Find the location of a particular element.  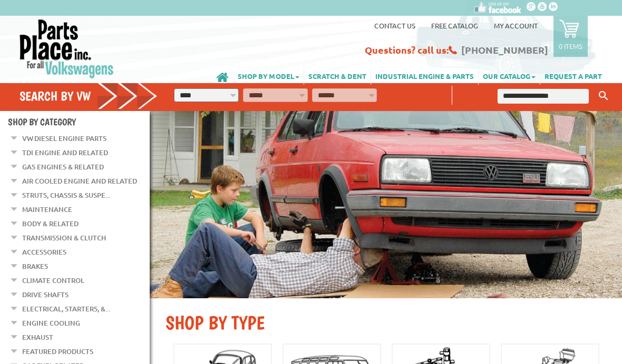

a: Climate Control is located at coordinates (53, 280).